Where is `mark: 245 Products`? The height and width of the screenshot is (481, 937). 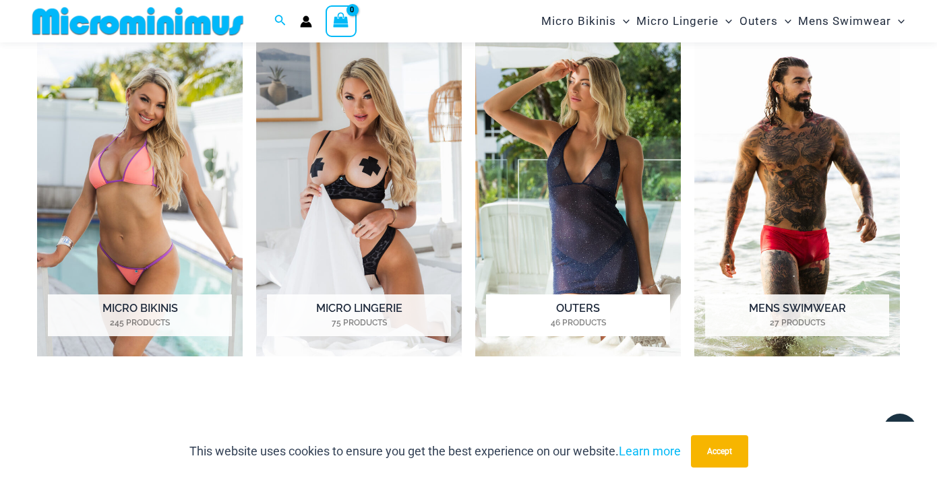 mark: 245 Products is located at coordinates (140, 323).